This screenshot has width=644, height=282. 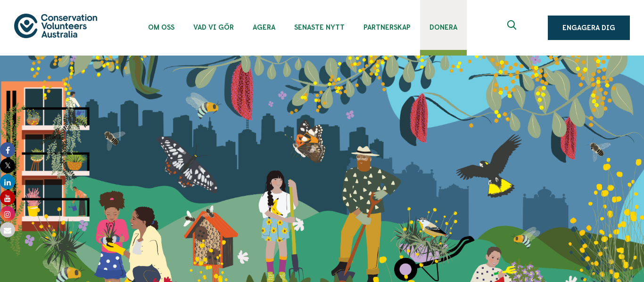 I want to click on font: Partnerskap, so click(x=387, y=27).